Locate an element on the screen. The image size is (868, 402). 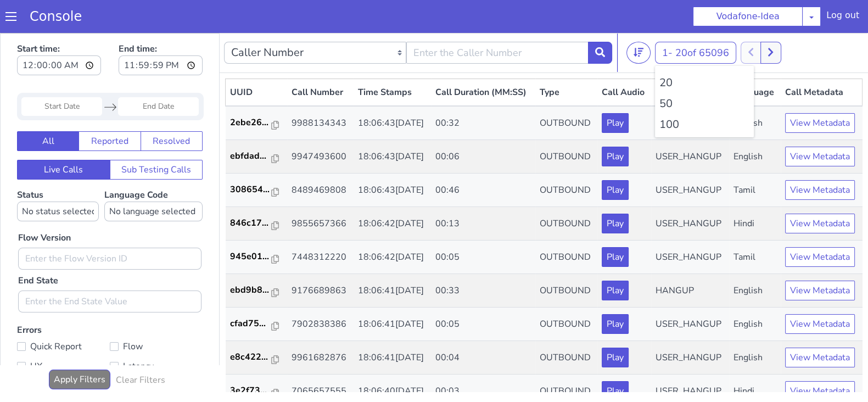
p: 846c17... is located at coordinates (251, 190).